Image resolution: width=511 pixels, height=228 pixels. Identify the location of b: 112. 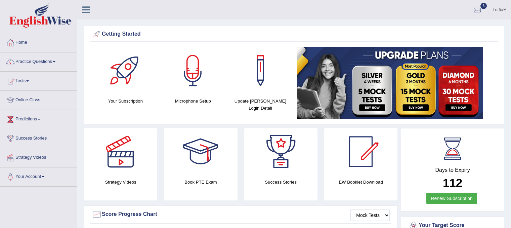
(452, 182).